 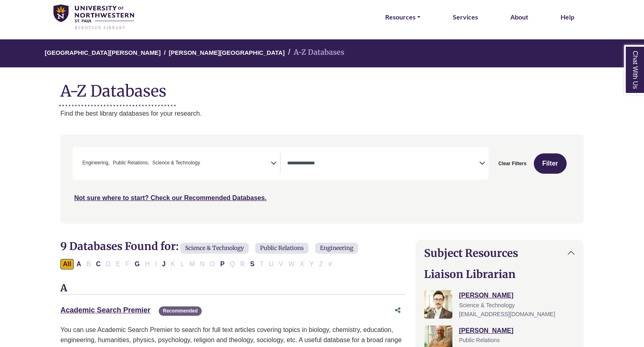 I want to click on button: All, so click(x=67, y=264).